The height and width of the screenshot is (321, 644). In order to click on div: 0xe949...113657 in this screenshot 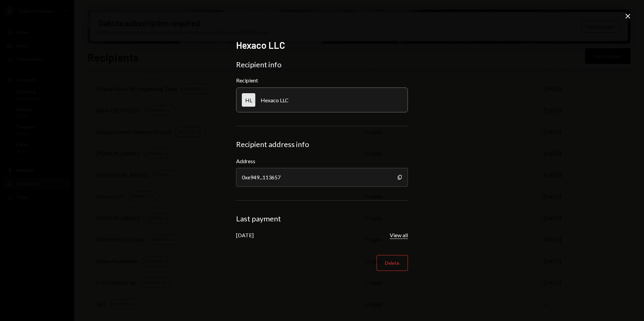, I will do `click(322, 177)`.